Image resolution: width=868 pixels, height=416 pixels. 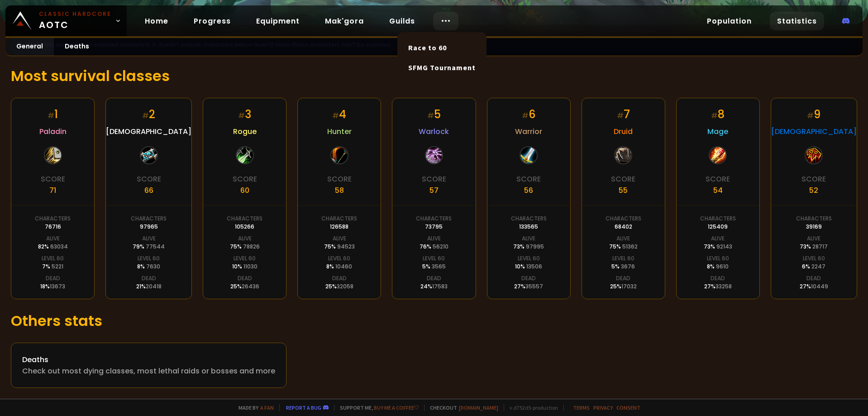 I want to click on span: 3676, so click(x=628, y=266).